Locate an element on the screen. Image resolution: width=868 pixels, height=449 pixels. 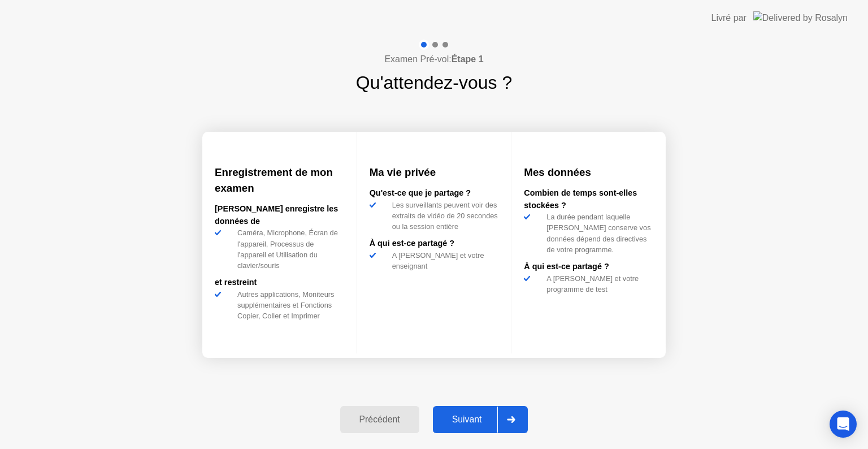
div: Les surveillants peuvent voir des extraits de vidéo de 20 secondes ou la session entière is located at coordinates (443, 216).